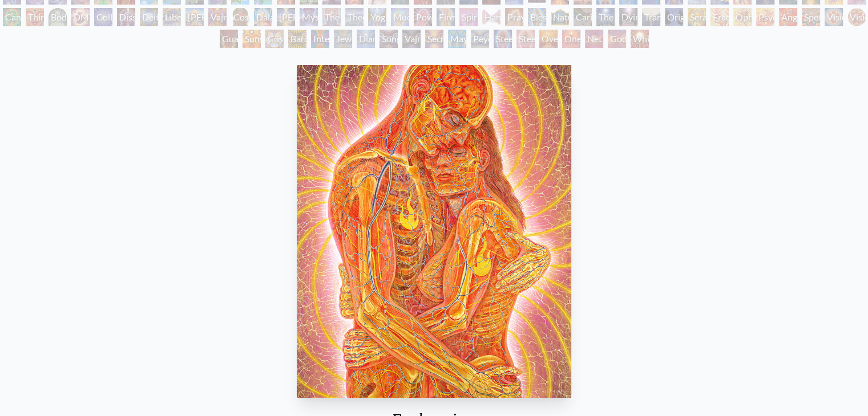 This screenshot has height=416, width=868. Describe the element at coordinates (719, 17) in the screenshot. I see `div: Fractal Eyes` at that location.